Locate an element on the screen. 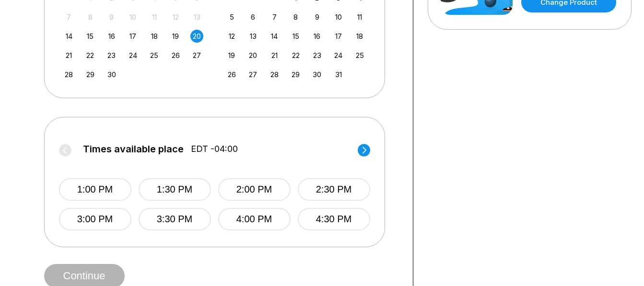  button: 2:00 PM is located at coordinates (254, 189).